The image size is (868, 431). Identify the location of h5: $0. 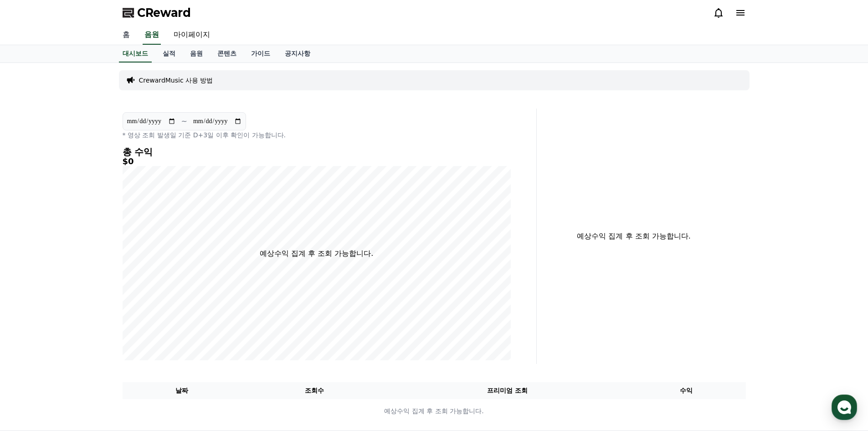
(317, 161).